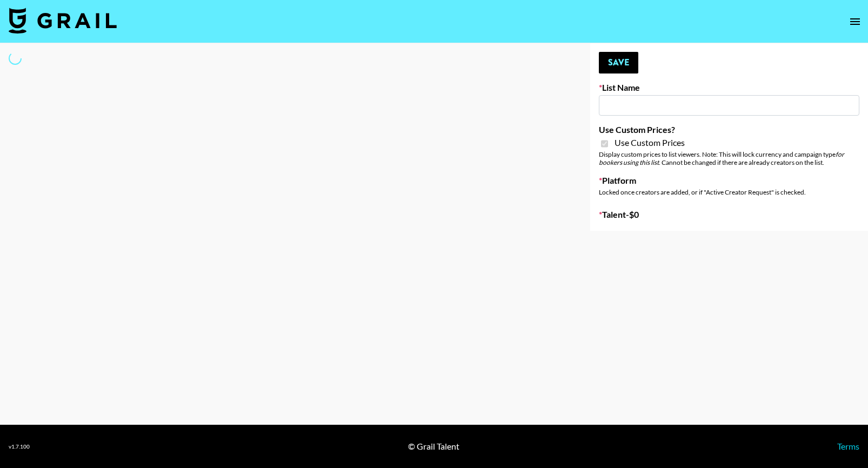  I want to click on button: Save, so click(618, 63).